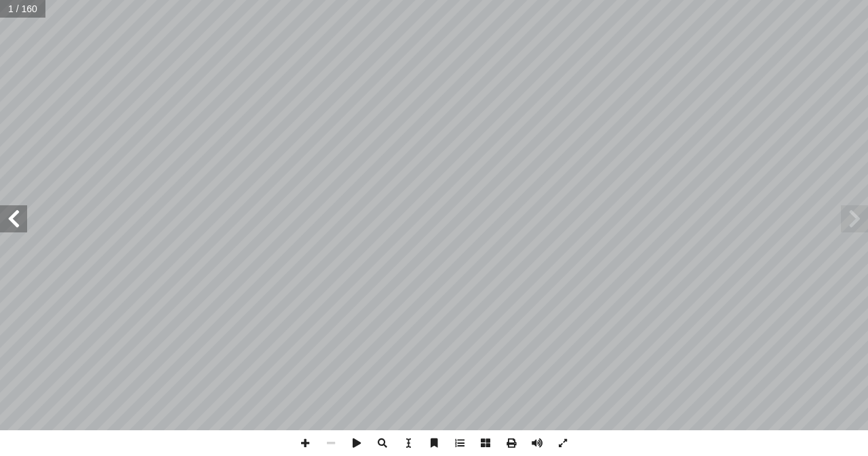 This screenshot has width=868, height=456. Describe the element at coordinates (460, 443) in the screenshot. I see `span: جدول المحتويات` at that location.